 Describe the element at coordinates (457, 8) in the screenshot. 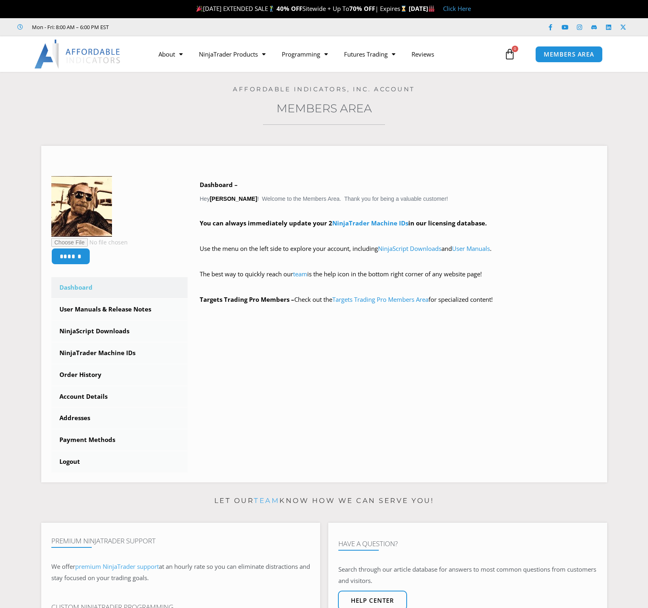

I see `a: Click Here` at that location.